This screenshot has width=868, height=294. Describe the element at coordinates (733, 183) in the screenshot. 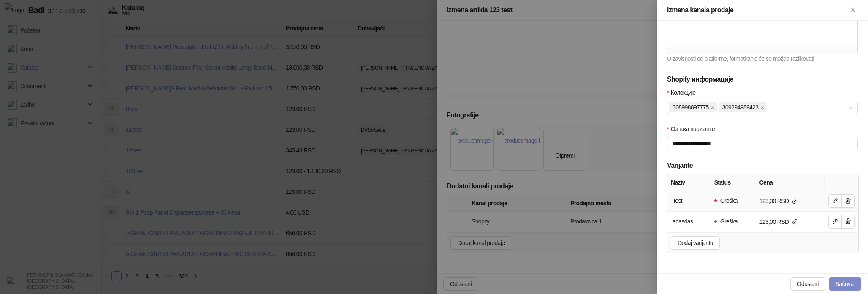

I see `th: Status` at that location.